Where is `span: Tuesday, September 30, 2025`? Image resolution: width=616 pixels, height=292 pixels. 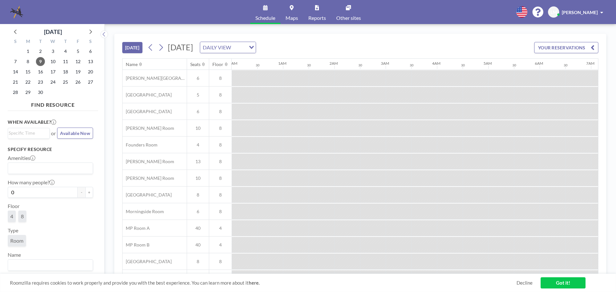 span: Tuesday, September 30, 2025 is located at coordinates (40, 92).